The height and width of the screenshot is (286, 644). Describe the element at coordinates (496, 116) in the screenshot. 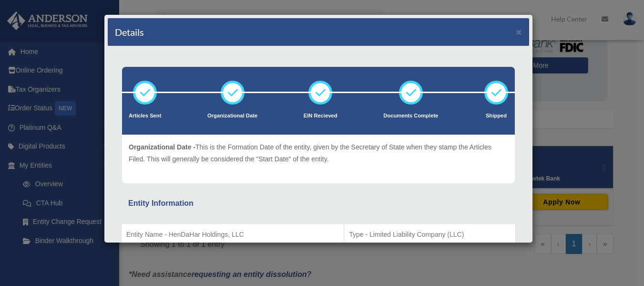

I see `p: Shipped` at that location.